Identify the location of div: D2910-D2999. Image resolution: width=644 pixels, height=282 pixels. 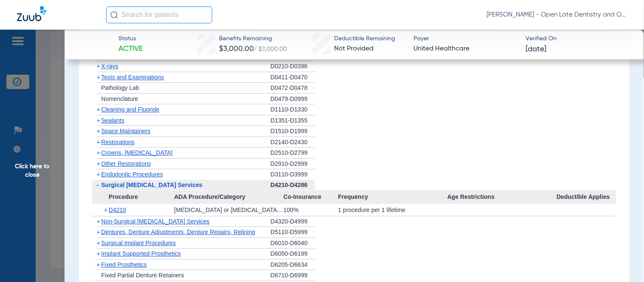
(292, 164).